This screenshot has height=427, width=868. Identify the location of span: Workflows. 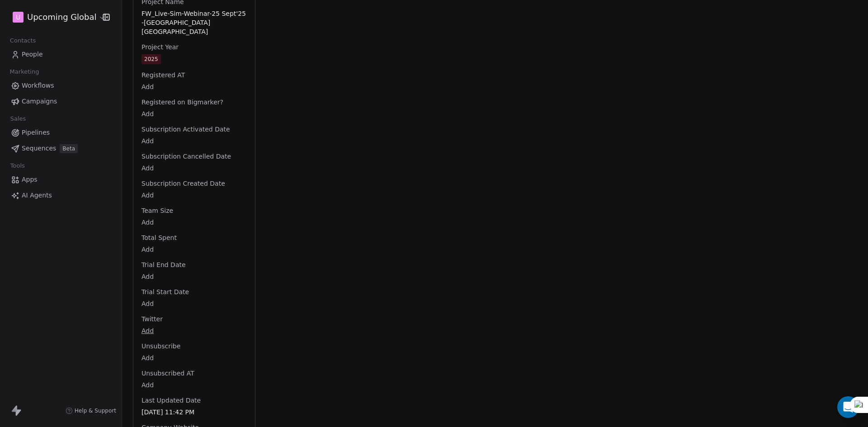
(38, 85).